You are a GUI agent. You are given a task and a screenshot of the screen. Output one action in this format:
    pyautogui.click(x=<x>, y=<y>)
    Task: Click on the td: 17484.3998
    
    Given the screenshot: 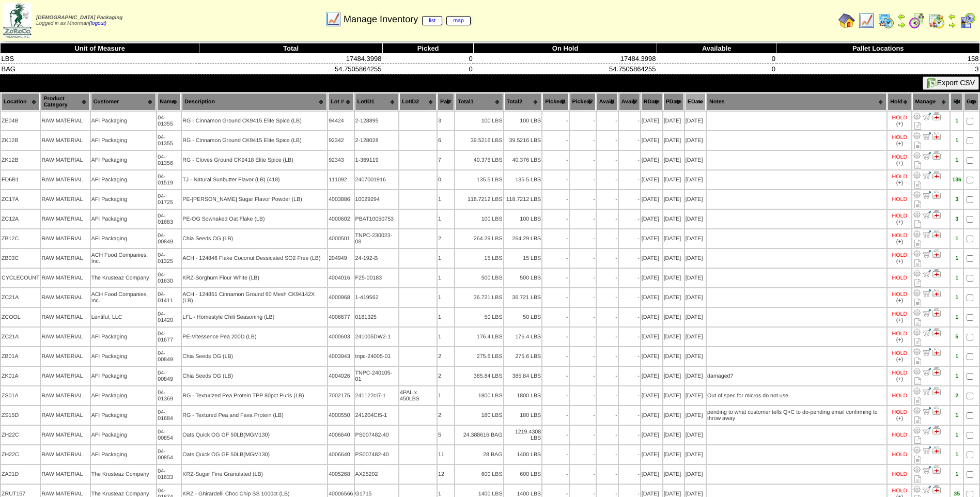 What is the action you would take?
    pyautogui.click(x=565, y=59)
    